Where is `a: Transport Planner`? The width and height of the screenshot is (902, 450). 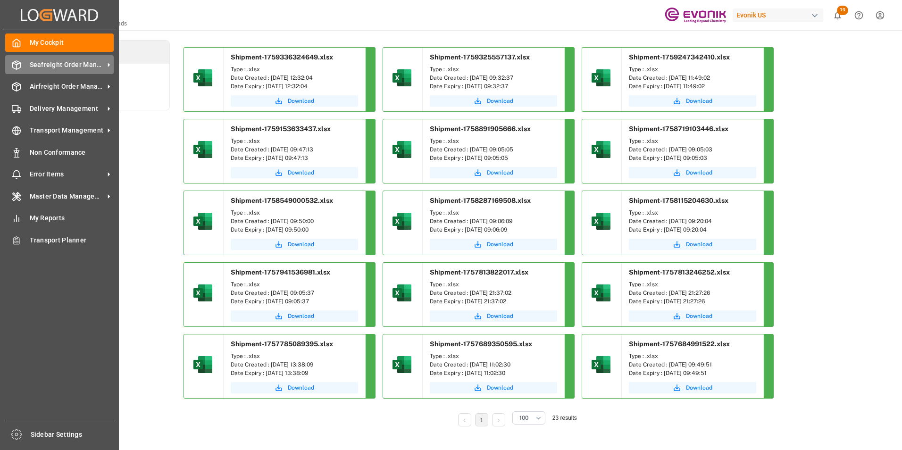 a: Transport Planner is located at coordinates (59, 240).